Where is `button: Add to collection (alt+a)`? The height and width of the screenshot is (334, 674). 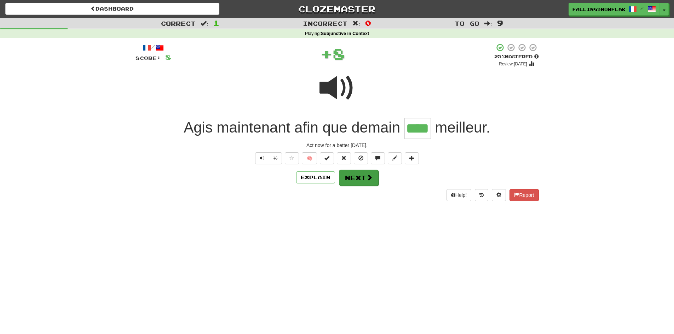
button: Add to collection (alt+a) is located at coordinates (412, 158).